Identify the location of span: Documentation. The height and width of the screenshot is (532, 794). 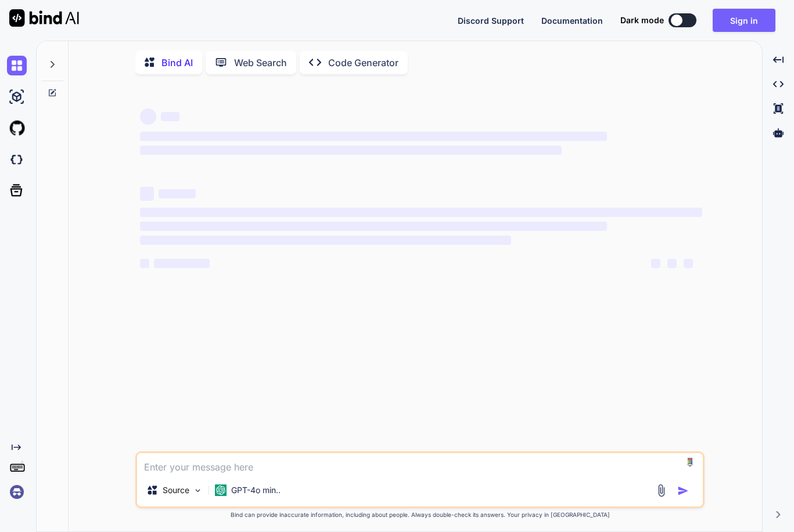
(572, 20).